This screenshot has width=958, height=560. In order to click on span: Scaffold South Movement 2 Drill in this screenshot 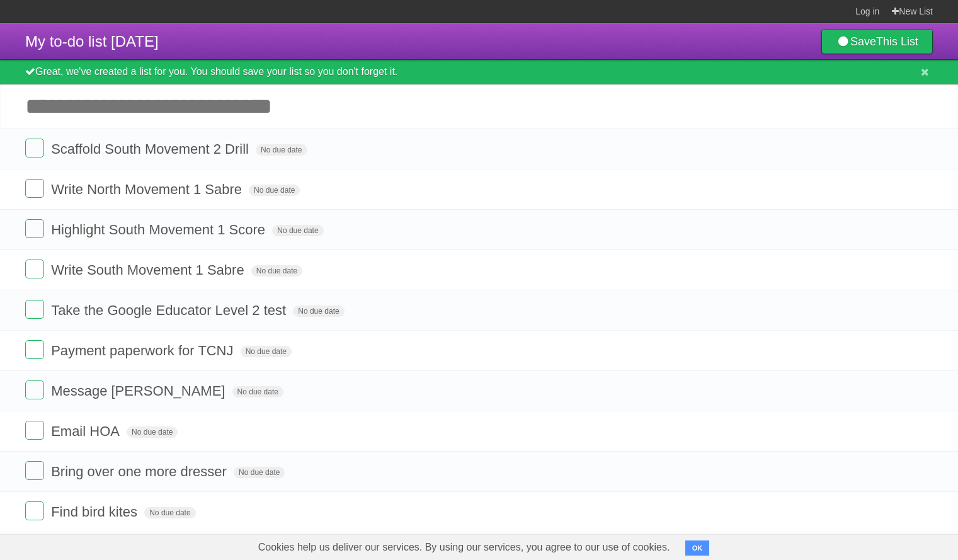, I will do `click(151, 149)`.